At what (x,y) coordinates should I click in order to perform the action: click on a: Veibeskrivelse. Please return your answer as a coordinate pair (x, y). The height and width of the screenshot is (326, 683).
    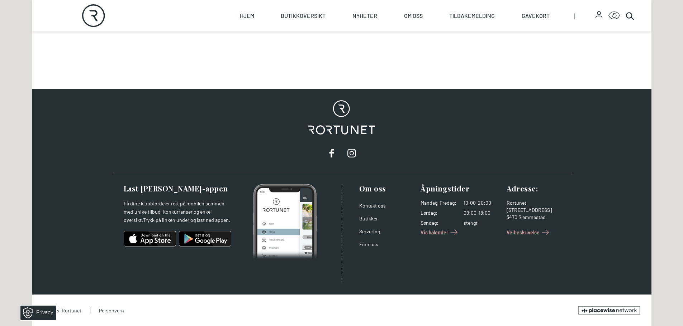
    Looking at the image, I should click on (529, 233).